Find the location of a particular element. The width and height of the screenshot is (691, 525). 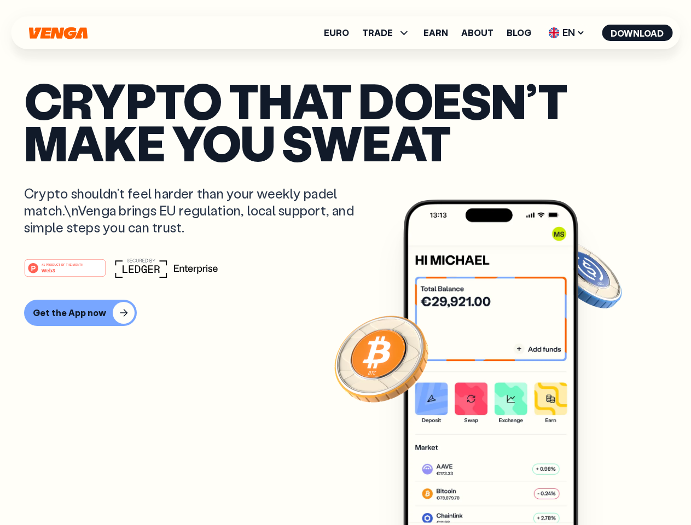

a: Euro is located at coordinates (337, 33).